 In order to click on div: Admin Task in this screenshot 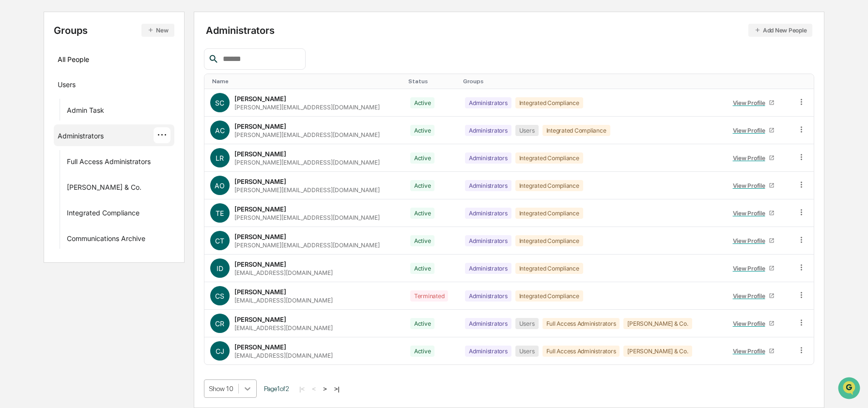, I will do `click(85, 112)`.